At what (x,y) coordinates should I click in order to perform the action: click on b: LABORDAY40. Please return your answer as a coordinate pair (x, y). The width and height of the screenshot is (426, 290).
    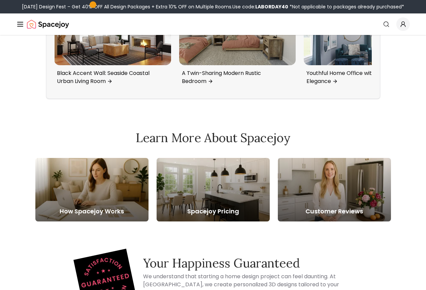
    Looking at the image, I should click on (272, 7).